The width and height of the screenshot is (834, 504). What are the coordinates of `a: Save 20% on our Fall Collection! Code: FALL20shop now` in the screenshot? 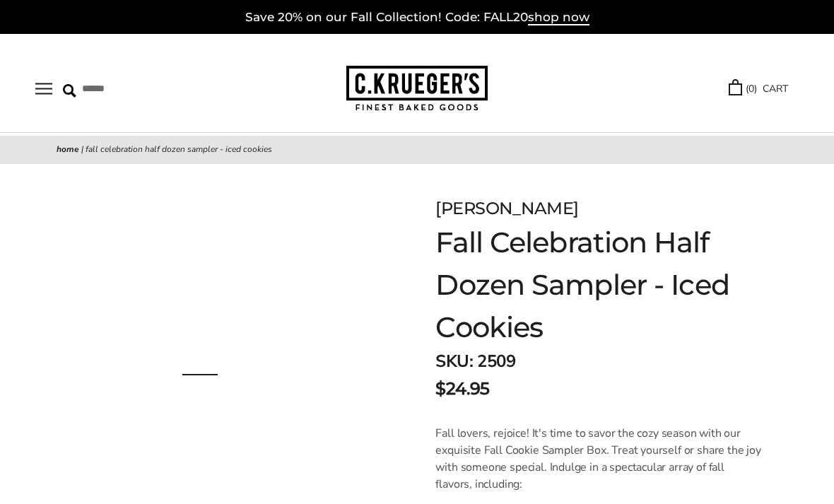 It's located at (417, 18).